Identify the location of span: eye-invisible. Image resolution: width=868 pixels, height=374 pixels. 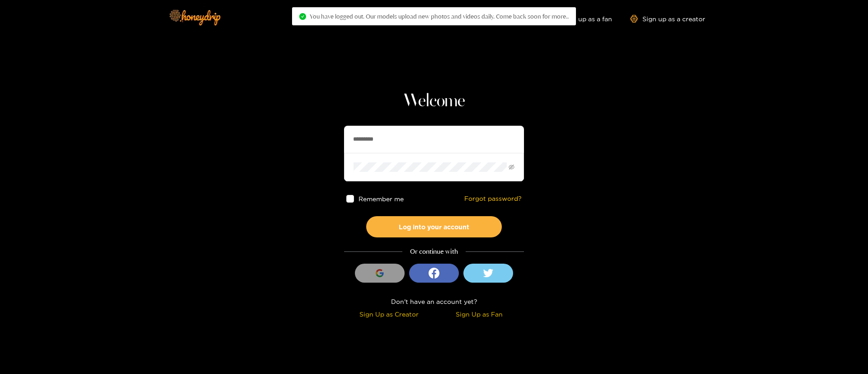
(511, 167).